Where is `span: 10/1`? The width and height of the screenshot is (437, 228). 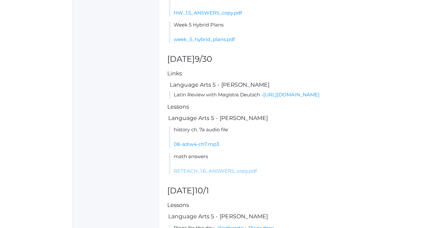 span: 10/1 is located at coordinates (202, 190).